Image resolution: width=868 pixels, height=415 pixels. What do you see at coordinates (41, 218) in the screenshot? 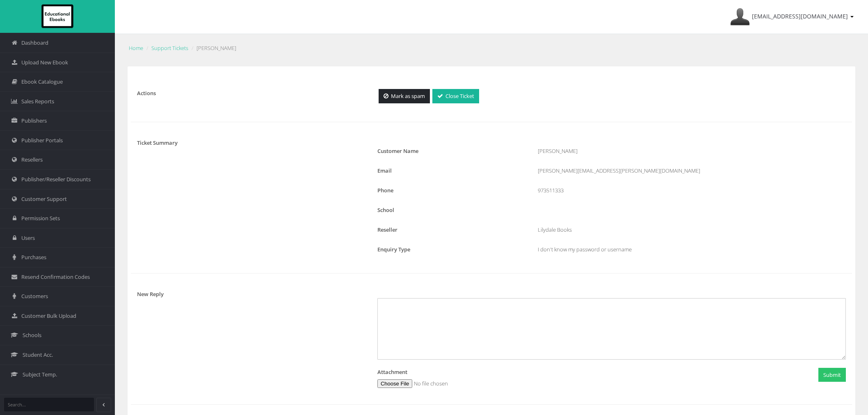
I see `span: Permission Sets` at bounding box center [41, 218].